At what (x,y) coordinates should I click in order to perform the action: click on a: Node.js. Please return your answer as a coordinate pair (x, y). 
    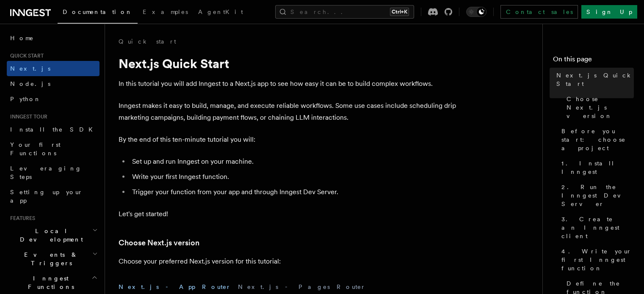
    Looking at the image, I should click on (53, 83).